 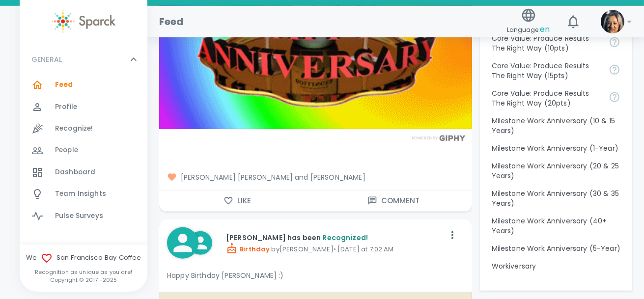 What do you see at coordinates (84, 85) in the screenshot?
I see `a: Feed` at bounding box center [84, 85].